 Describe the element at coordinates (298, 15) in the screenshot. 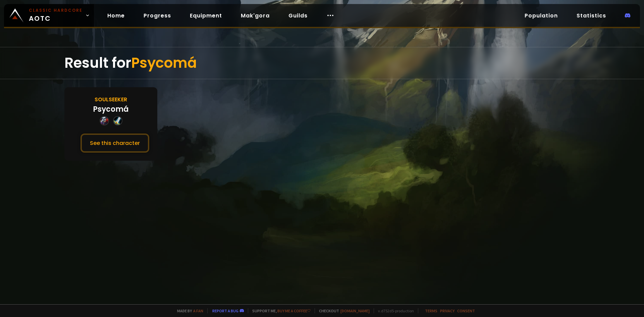

I see `a: Guilds` at that location.